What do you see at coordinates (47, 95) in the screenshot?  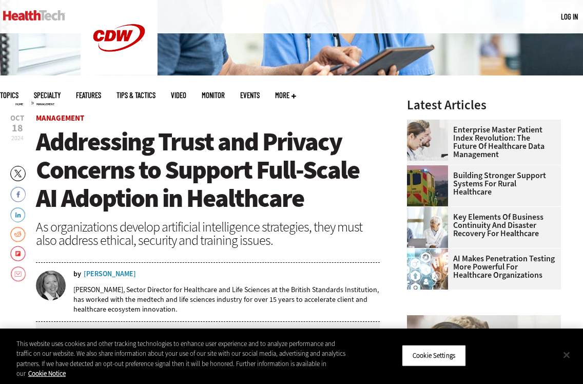 I see `span: Specialty` at bounding box center [47, 95].